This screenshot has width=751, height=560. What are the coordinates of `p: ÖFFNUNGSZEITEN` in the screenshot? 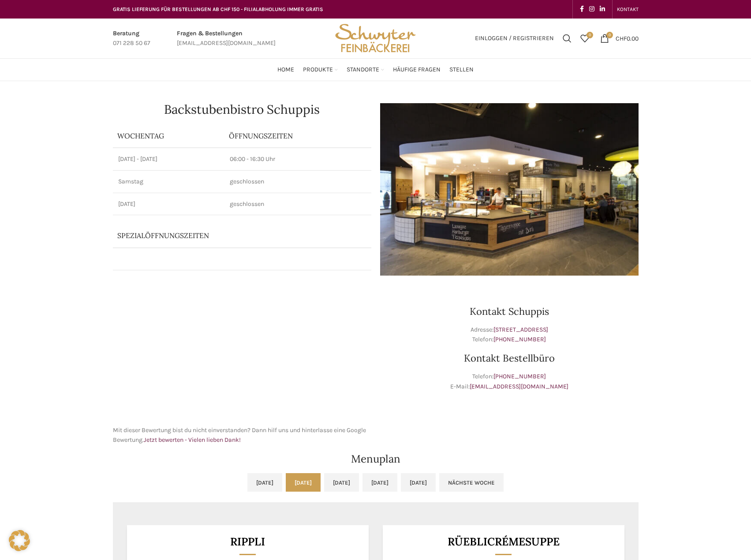 It's located at (298, 135).